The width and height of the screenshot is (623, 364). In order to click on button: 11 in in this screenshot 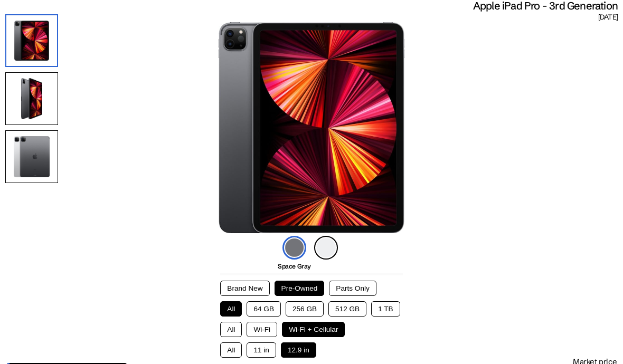, I will do `click(261, 350)`.